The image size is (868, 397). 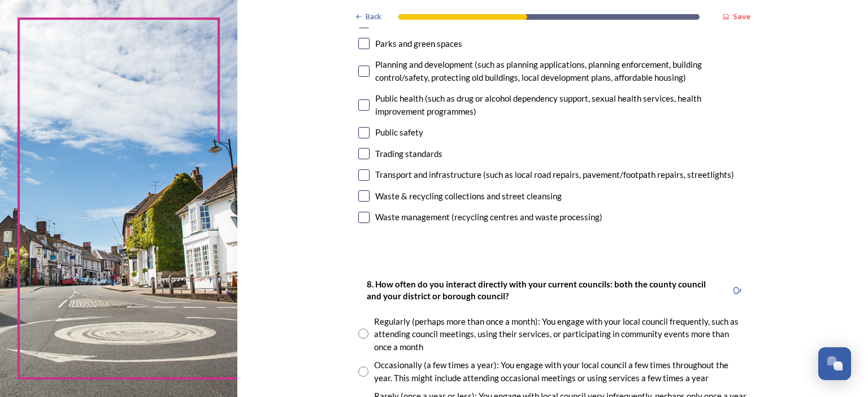 What do you see at coordinates (741, 16) in the screenshot?
I see `strong: Save` at bounding box center [741, 16].